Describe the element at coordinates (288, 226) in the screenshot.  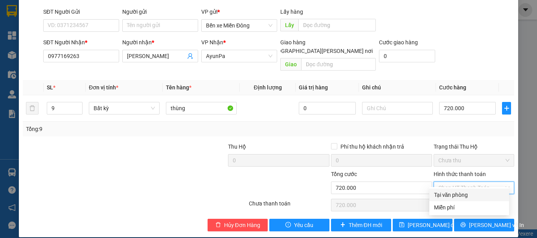
I see `span: exclamation-circle` at that location.